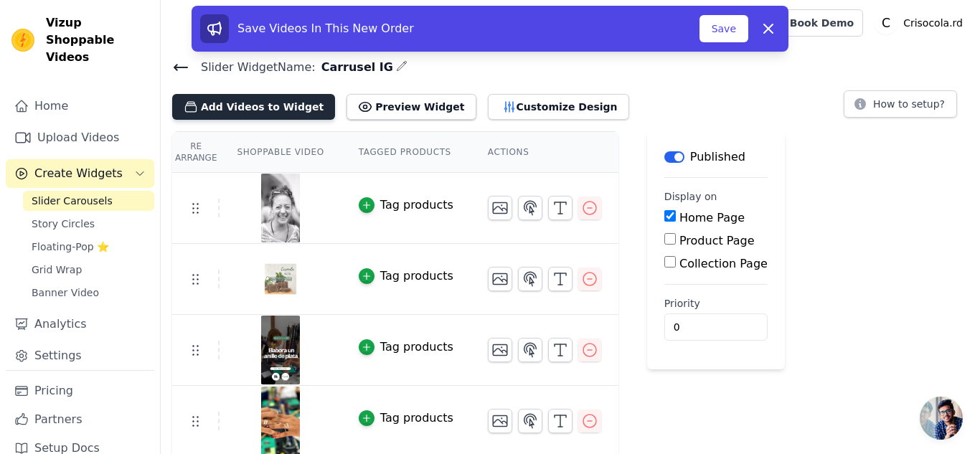  I want to click on span: Save Videos In This New Order, so click(326, 28).